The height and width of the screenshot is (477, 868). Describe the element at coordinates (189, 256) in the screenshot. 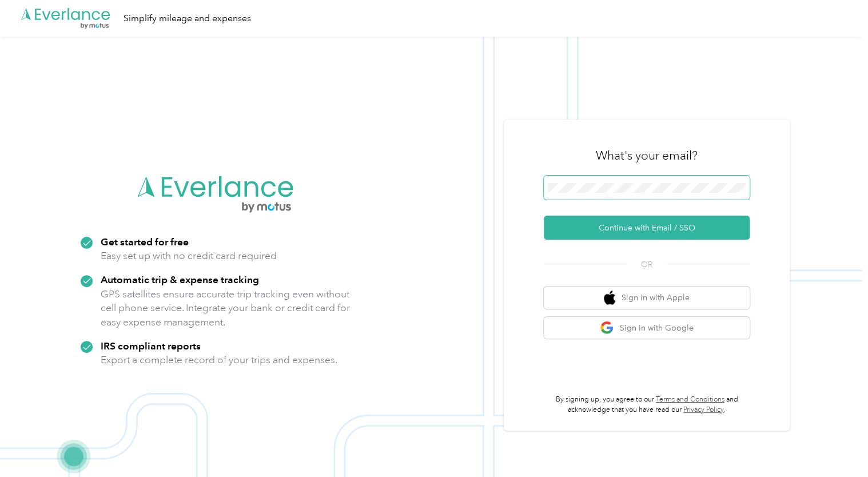

I see `p: Easy set up with no credit card required` at that location.